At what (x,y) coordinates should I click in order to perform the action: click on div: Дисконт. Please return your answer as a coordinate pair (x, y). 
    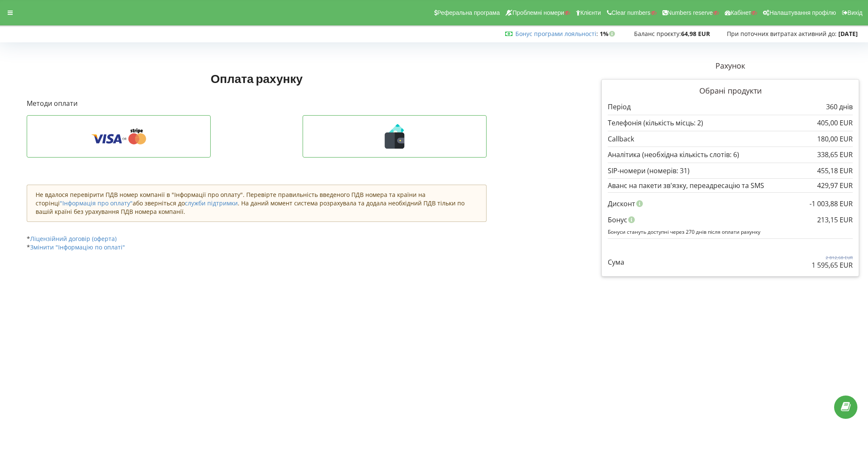
    Looking at the image, I should click on (730, 204).